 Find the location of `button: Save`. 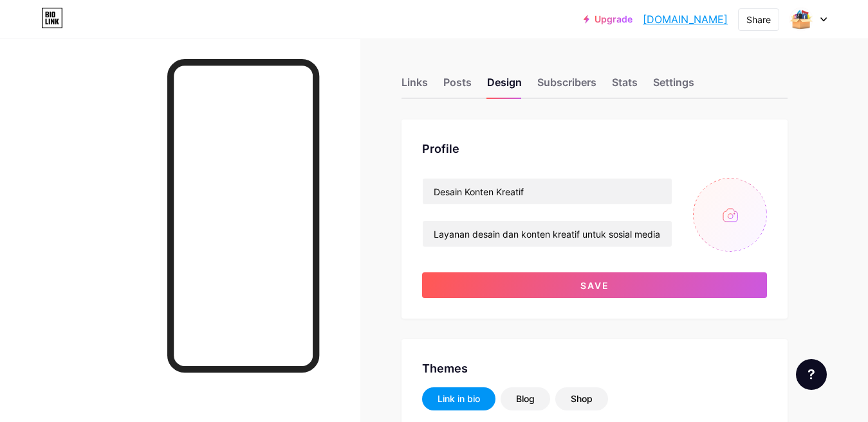

button: Save is located at coordinates (595, 285).